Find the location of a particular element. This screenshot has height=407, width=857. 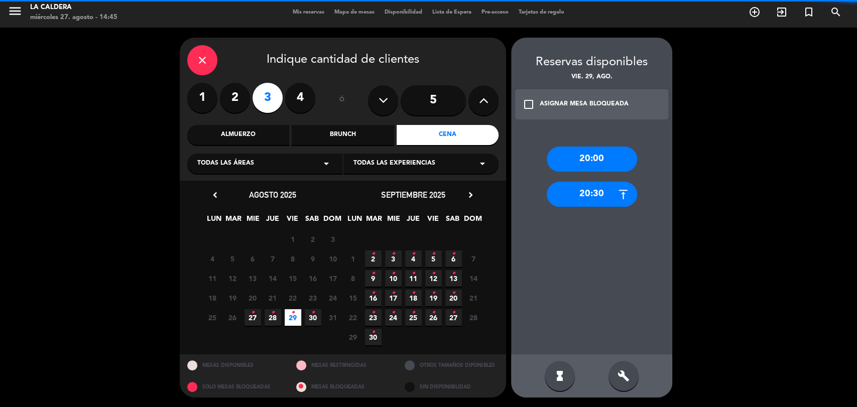

i: search is located at coordinates (836, 12).